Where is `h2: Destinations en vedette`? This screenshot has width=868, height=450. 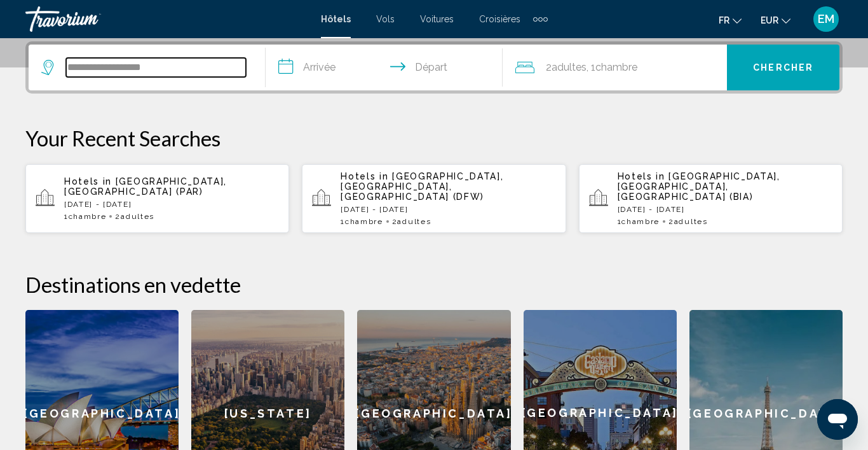 h2: Destinations en vedette is located at coordinates (434, 284).